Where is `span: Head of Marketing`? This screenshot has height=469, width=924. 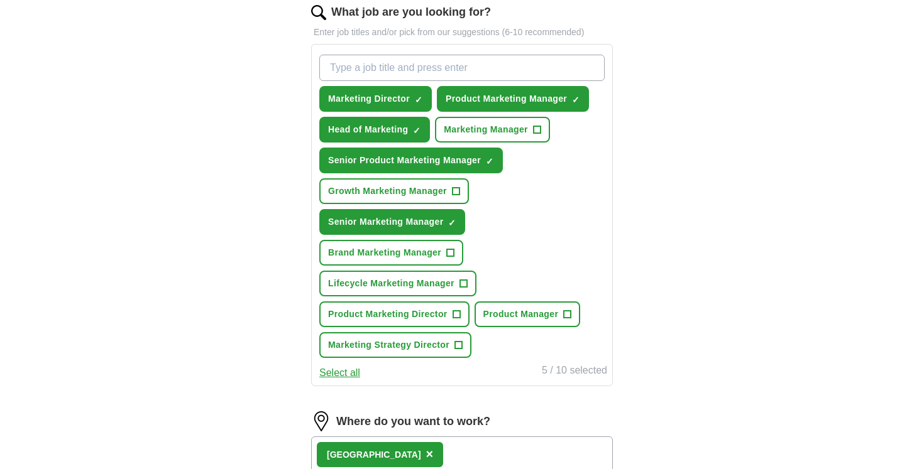
span: Head of Marketing is located at coordinates (368, 129).